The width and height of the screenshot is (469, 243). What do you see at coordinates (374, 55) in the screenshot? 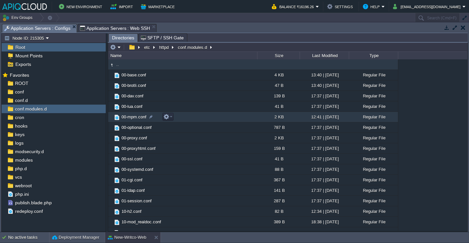
I see `div: Type` at bounding box center [374, 55].